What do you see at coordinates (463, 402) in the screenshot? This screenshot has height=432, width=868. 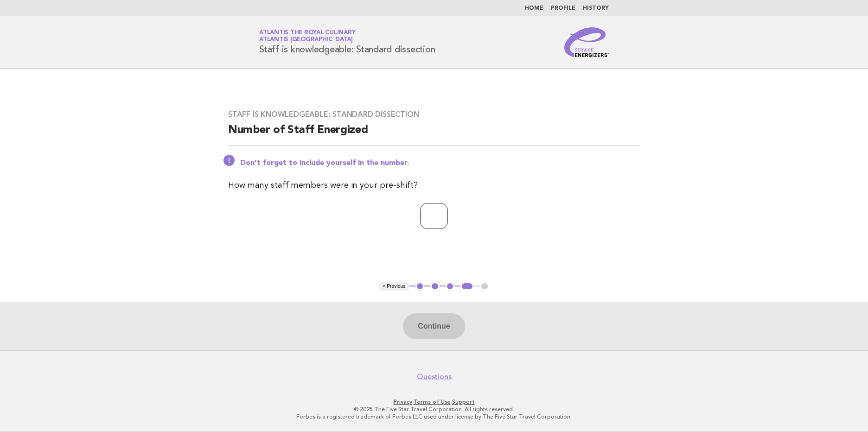 I see `a: Support` at bounding box center [463, 402].